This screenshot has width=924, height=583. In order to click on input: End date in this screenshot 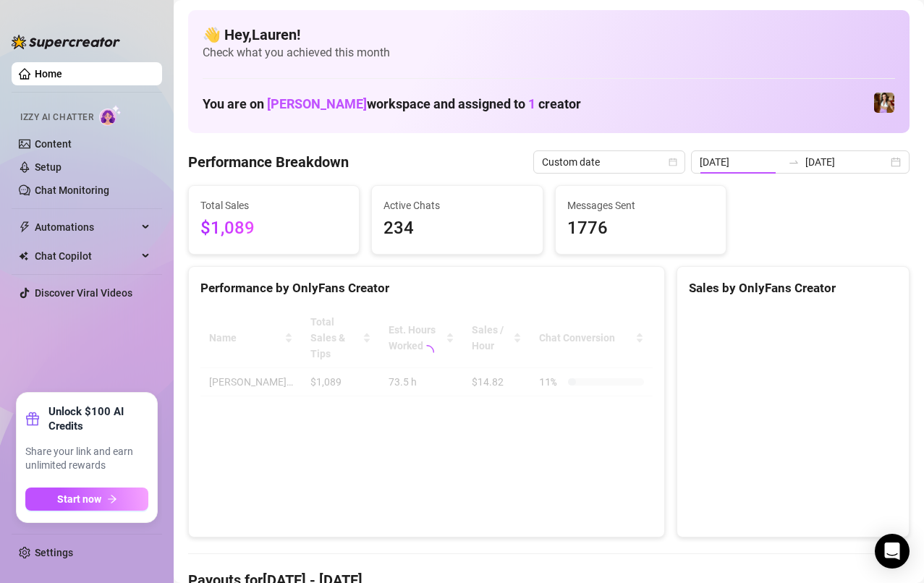, I will do `click(846, 162)`.